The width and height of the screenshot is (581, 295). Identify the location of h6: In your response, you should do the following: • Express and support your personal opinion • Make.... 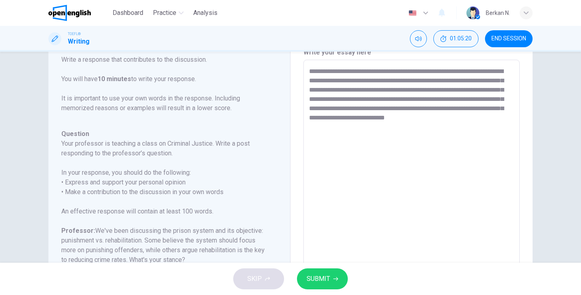
(164, 182).